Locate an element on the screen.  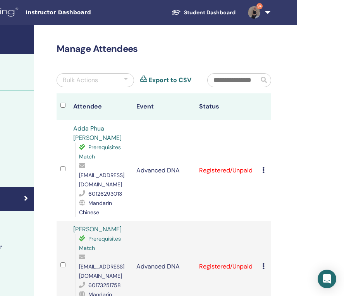
div: Bulk Actions is located at coordinates (80, 80).